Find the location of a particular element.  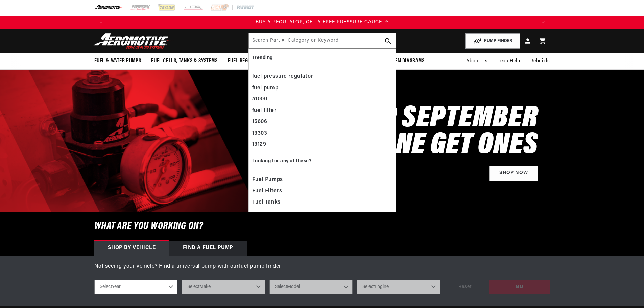

summary: Fuel Cells, Tanks & Systems is located at coordinates (185, 61).